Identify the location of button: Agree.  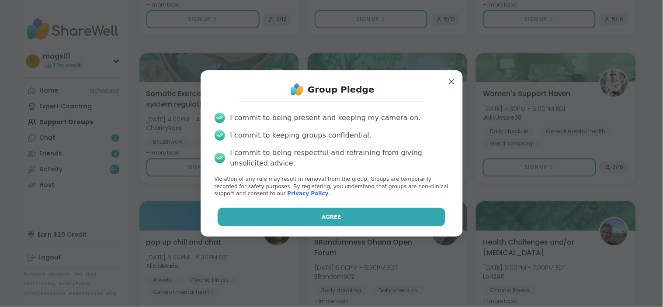
(331, 217).